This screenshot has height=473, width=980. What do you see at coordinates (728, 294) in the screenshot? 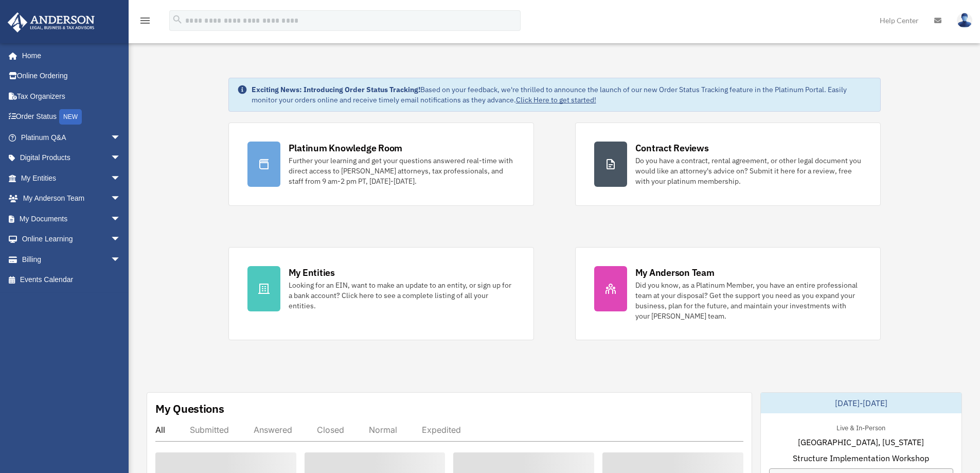
I see `a: My Anderson Team Did you know, as a Platinum Member, you have an entire professional team at your...` at bounding box center [728, 294].